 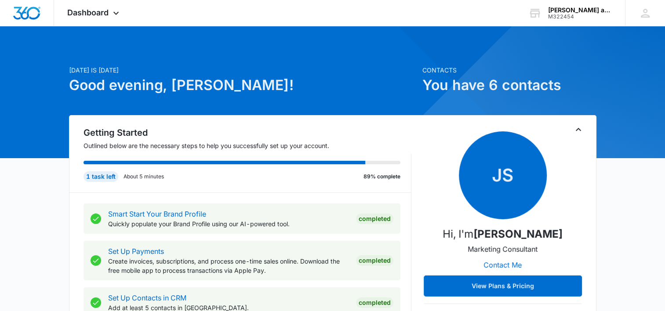 What do you see at coordinates (503, 175) in the screenshot?
I see `span: JS` at bounding box center [503, 175].